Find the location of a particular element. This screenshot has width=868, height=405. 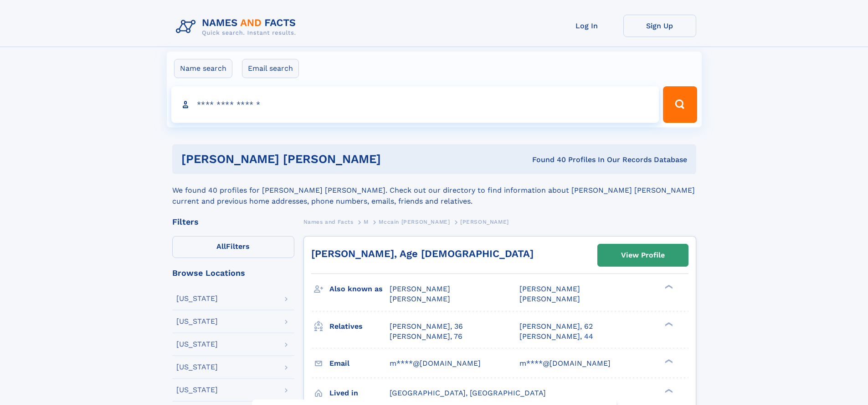

a: Names and Facts is located at coordinates (329, 221).